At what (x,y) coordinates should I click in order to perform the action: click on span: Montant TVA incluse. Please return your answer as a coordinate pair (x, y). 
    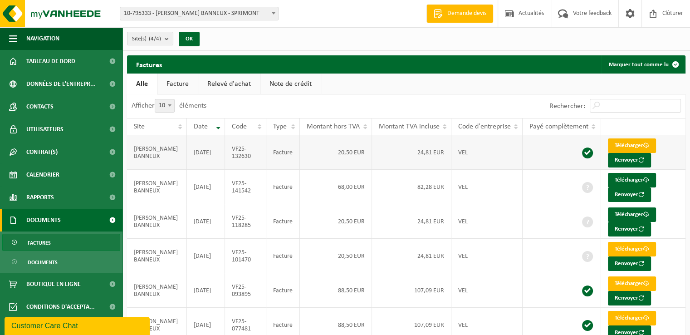
    Looking at the image, I should click on (409, 127).